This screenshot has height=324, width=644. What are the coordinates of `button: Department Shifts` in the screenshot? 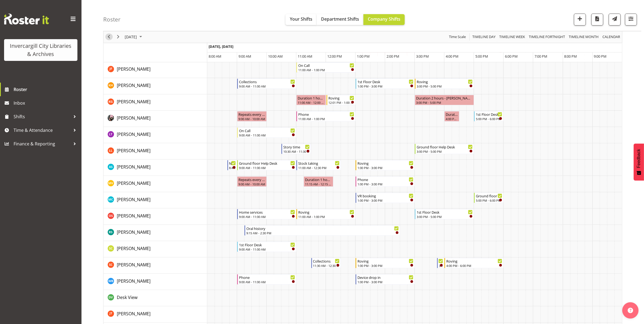 It's located at (340, 20).